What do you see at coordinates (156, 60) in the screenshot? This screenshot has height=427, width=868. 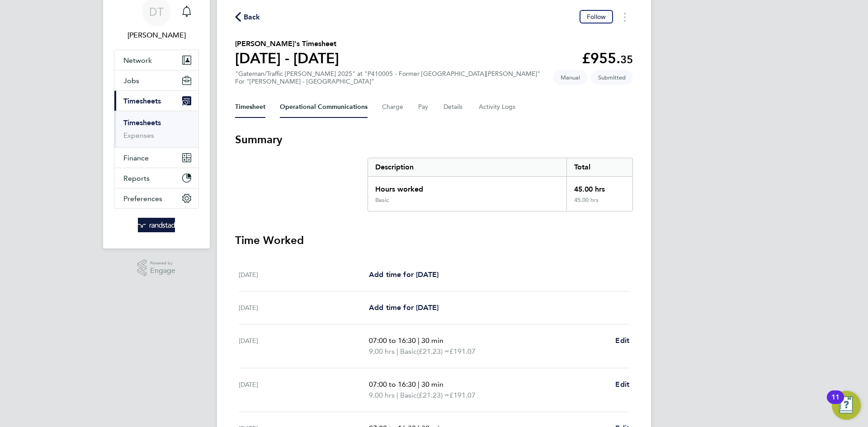 I see `button: Network` at bounding box center [156, 60].